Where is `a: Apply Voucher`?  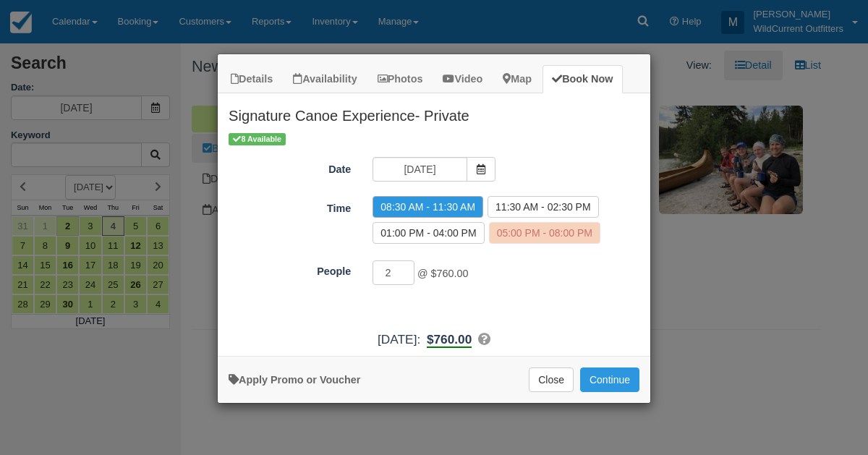 a: Apply Voucher is located at coordinates (295, 380).